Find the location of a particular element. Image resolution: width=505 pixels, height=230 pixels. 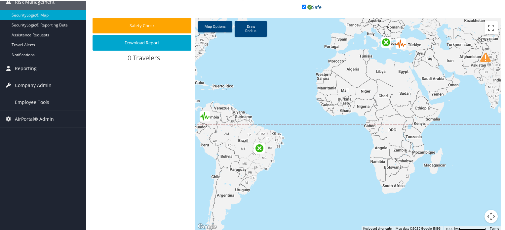

div: Green forest fire alert in Albania is located at coordinates (386, 42).